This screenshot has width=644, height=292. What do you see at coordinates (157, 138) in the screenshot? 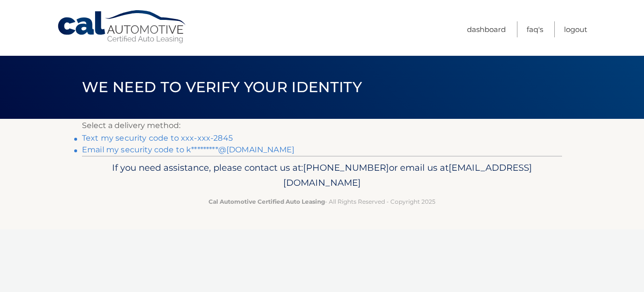
I see `a: Text my security code to xxx-xxx-2845` at bounding box center [157, 138].